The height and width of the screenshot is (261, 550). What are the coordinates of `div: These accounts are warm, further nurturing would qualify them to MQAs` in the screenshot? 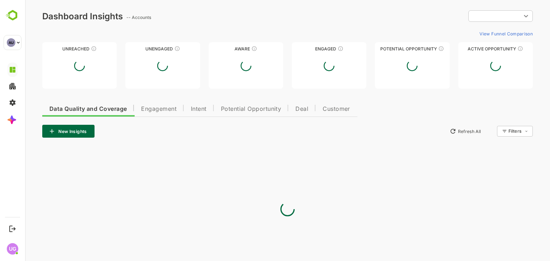 It's located at (315, 49).